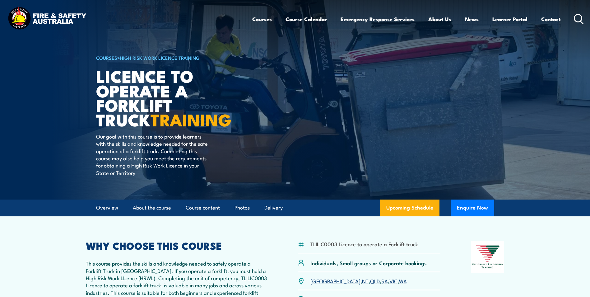 The height and width of the screenshot is (297, 590). What do you see at coordinates (107, 58) in the screenshot?
I see `a: COURSES` at bounding box center [107, 58].